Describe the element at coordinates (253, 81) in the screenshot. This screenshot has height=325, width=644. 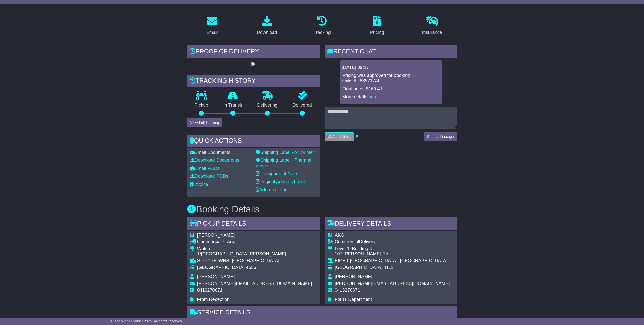
I see `div: Tracking history` at that location.